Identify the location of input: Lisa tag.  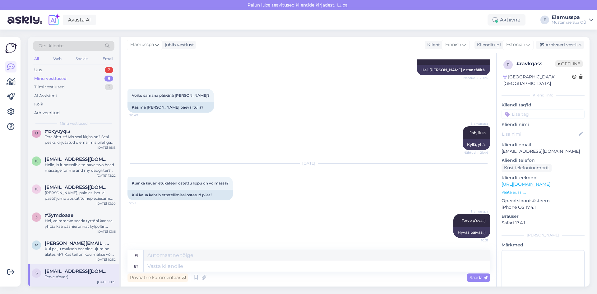
(543, 114).